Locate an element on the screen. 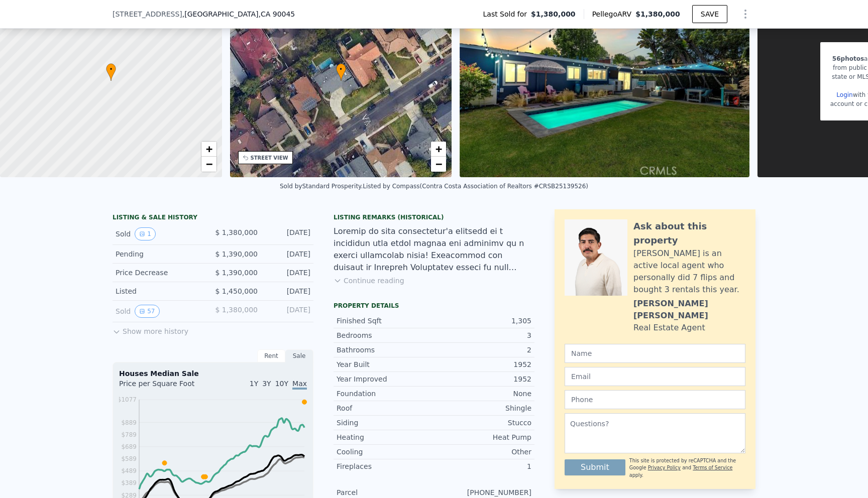 This screenshot has height=498, width=868. div: Parcel is located at coordinates (385, 493).